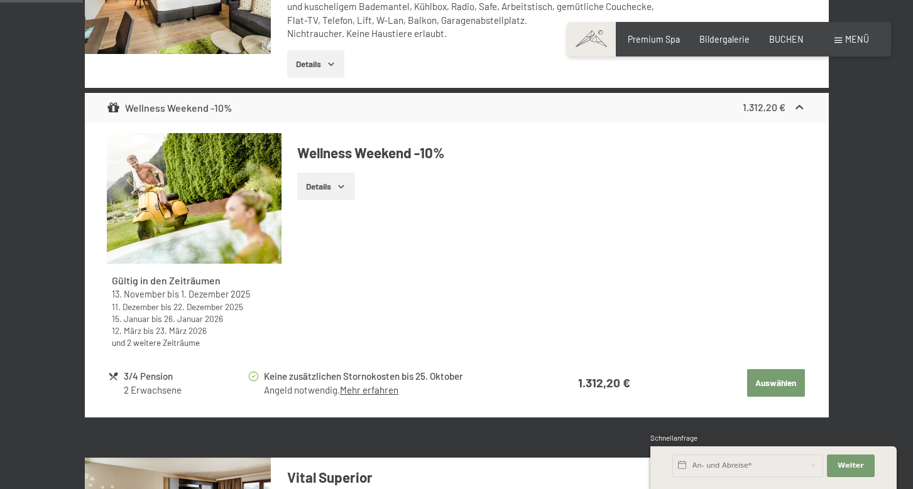 This screenshot has height=489, width=913. I want to click on time: 01.12.2025, so click(215, 294).